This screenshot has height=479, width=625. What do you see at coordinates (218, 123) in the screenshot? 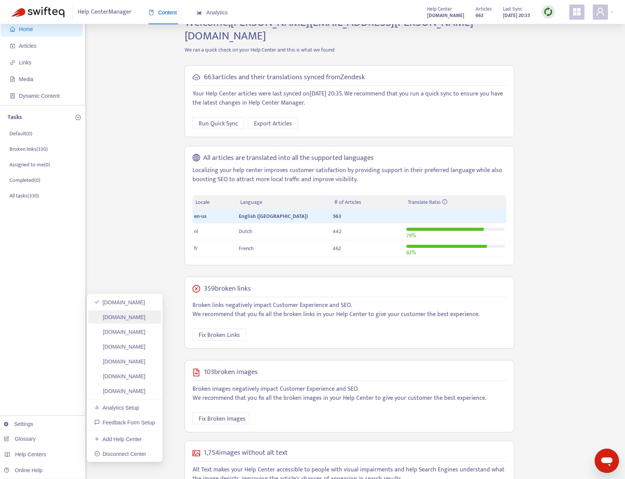
I see `button: Run Quick Sync` at bounding box center [218, 123].